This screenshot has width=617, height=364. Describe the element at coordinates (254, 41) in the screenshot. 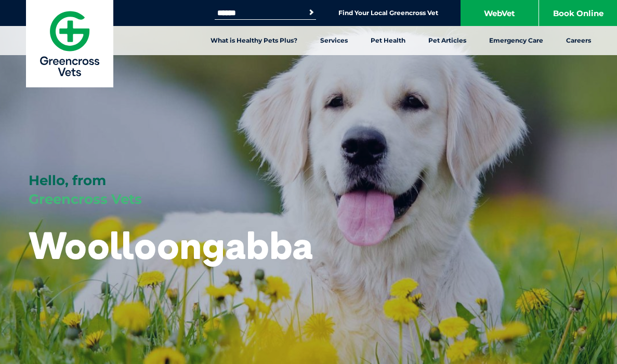

I see `a: What is Healthy Pets Plus?` at that location.